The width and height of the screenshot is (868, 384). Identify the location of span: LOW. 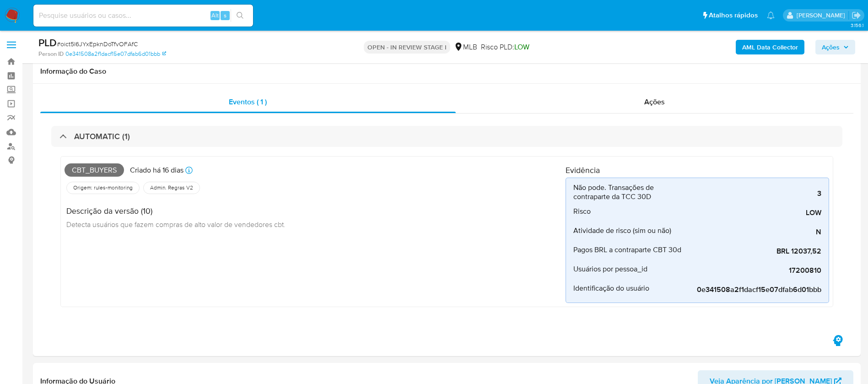
(522, 47).